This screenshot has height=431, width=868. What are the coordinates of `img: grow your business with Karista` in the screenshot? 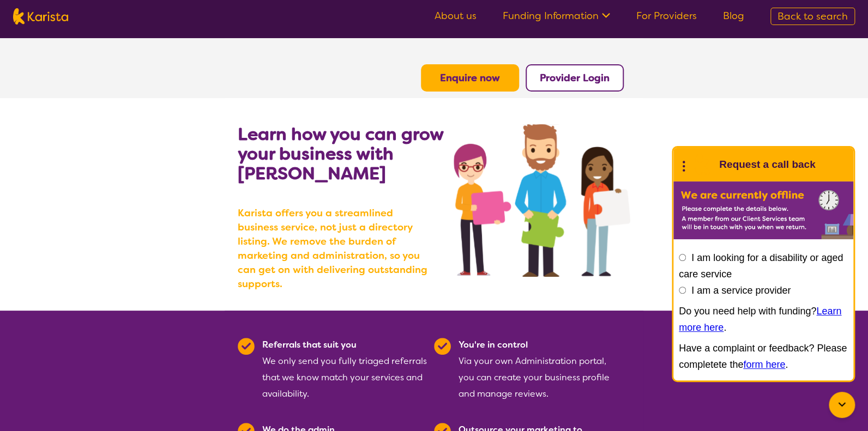 It's located at (542, 200).